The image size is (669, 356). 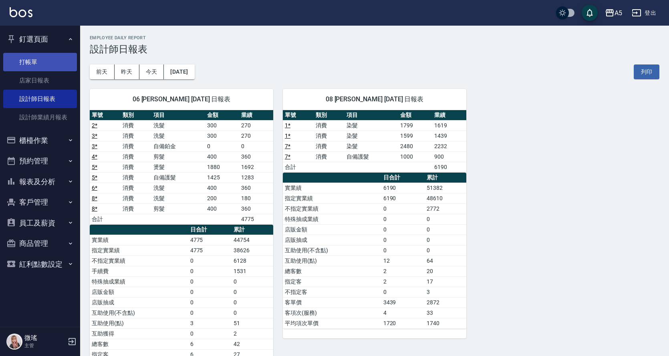 What do you see at coordinates (403, 313) in the screenshot?
I see `td: 4` at bounding box center [403, 313].